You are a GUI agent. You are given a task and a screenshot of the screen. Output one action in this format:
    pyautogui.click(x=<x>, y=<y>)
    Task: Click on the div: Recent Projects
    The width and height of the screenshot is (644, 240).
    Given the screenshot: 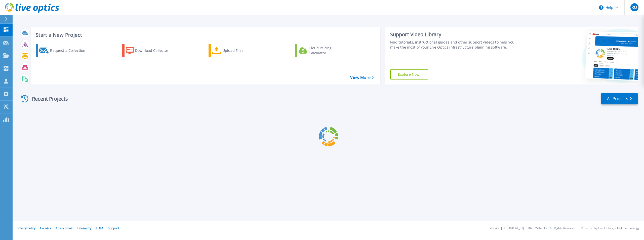 What is the action you would take?
    pyautogui.click(x=47, y=99)
    